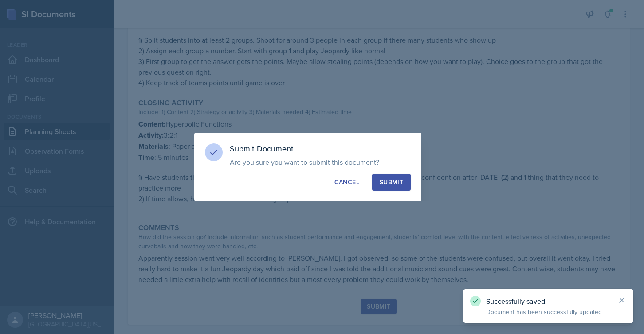 The image size is (644, 334). Describe the element at coordinates (391, 182) in the screenshot. I see `div: Submit` at that location.